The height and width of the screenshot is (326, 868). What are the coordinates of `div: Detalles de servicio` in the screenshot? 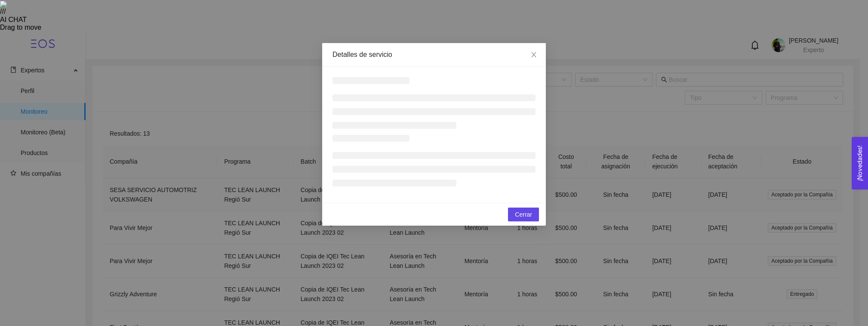 It's located at (434, 55).